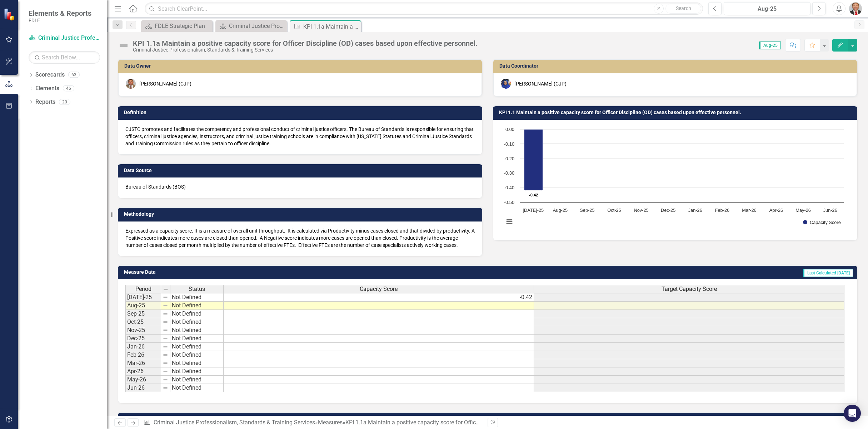 The width and height of the screenshot is (868, 429). I want to click on text: Mar-26, so click(748, 210).